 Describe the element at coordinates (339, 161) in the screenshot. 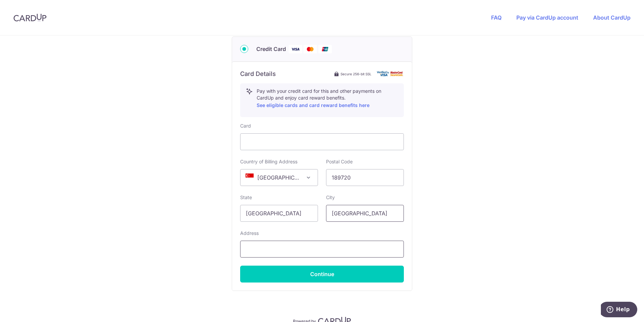

I see `label: Postal Code` at that location.